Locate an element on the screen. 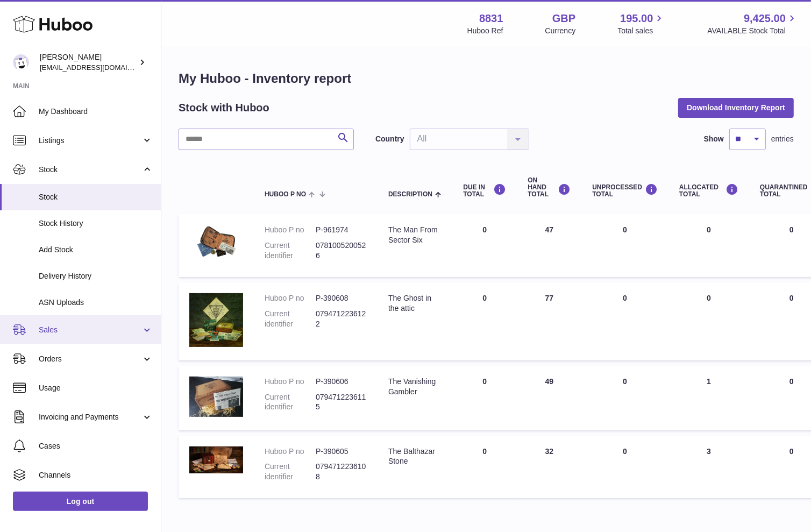  h1: My Huboo - Inventory report is located at coordinates (486, 79).